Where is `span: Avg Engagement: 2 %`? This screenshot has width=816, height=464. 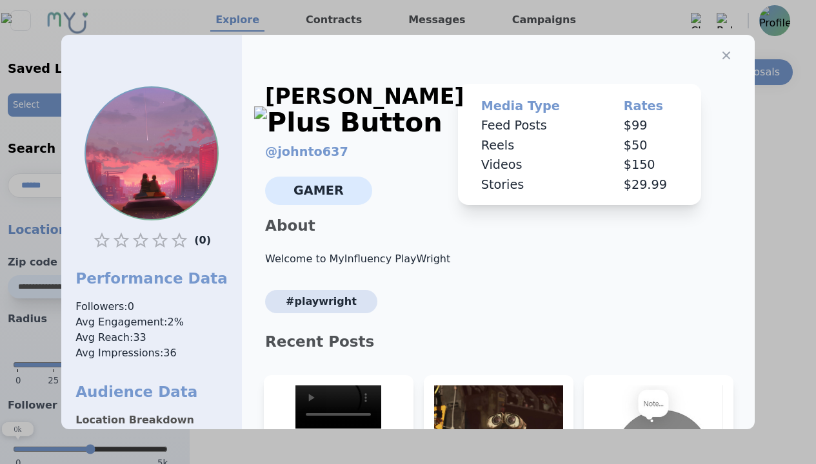
span: Avg Engagement: 2 % is located at coordinates (152, 323).